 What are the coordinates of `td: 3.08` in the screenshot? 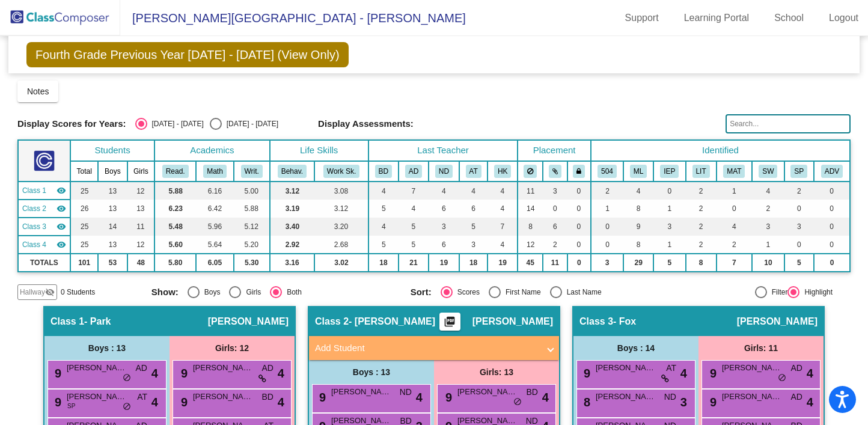 It's located at (341, 191).